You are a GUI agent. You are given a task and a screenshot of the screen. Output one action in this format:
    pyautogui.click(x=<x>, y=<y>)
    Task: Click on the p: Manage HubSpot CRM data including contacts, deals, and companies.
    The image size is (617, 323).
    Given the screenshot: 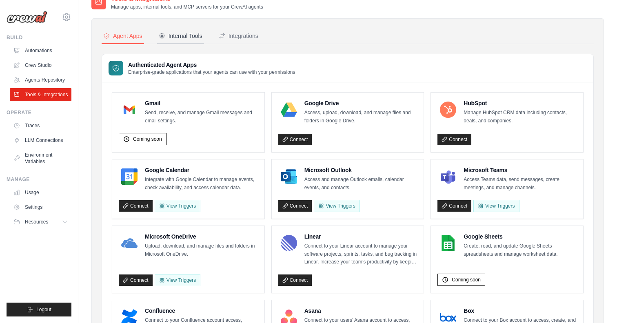 What is the action you would take?
    pyautogui.click(x=520, y=117)
    